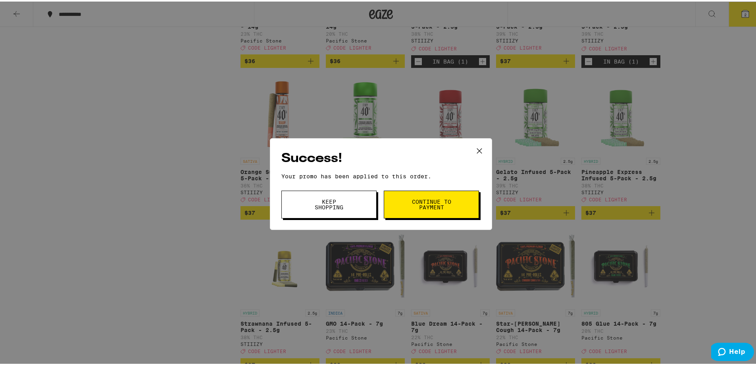 This screenshot has height=365, width=756. I want to click on h2: Success!, so click(381, 157).